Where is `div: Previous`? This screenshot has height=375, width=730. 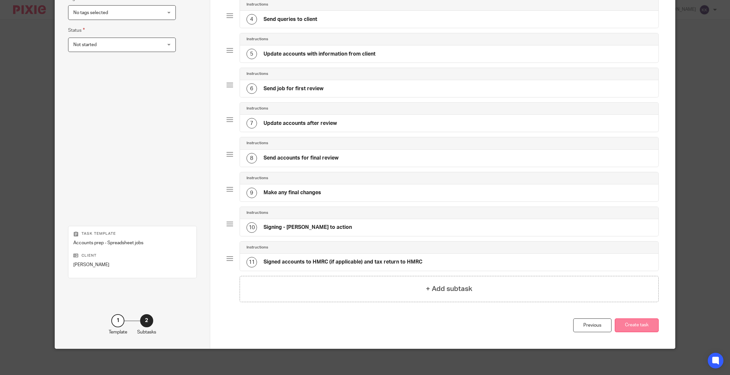 div: Previous is located at coordinates (592, 326).